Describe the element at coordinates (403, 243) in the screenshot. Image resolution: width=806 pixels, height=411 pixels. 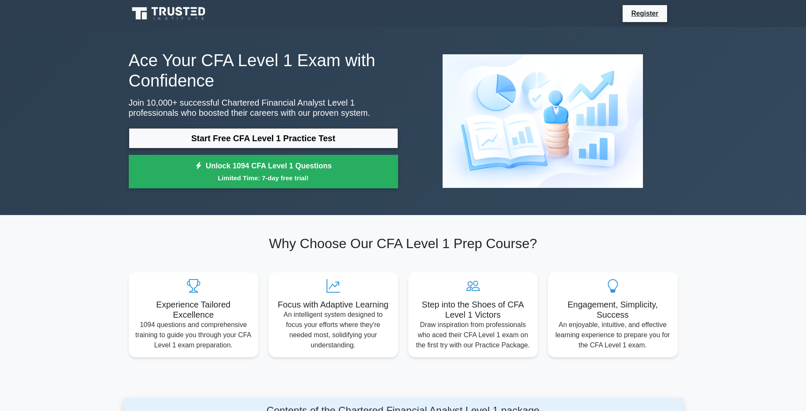
I see `h2: Why Choose Our CFA Level 1 Prep Course?` at that location.